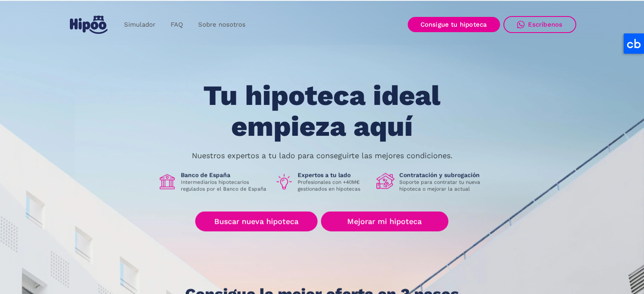 The width and height of the screenshot is (644, 294). I want to click on p: Intermediarios hipotecarios regulados por el Banco de España, so click(225, 186).